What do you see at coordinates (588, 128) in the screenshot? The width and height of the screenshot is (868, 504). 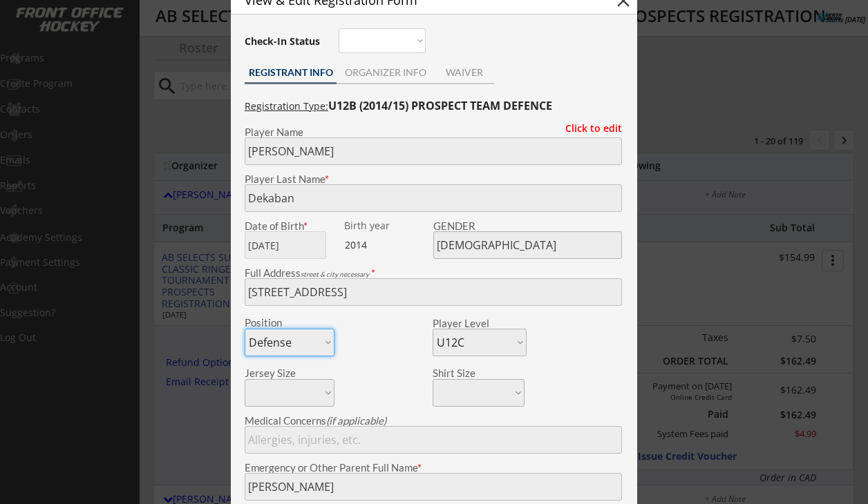 I see `div: Click to edit` at bounding box center [588, 128].